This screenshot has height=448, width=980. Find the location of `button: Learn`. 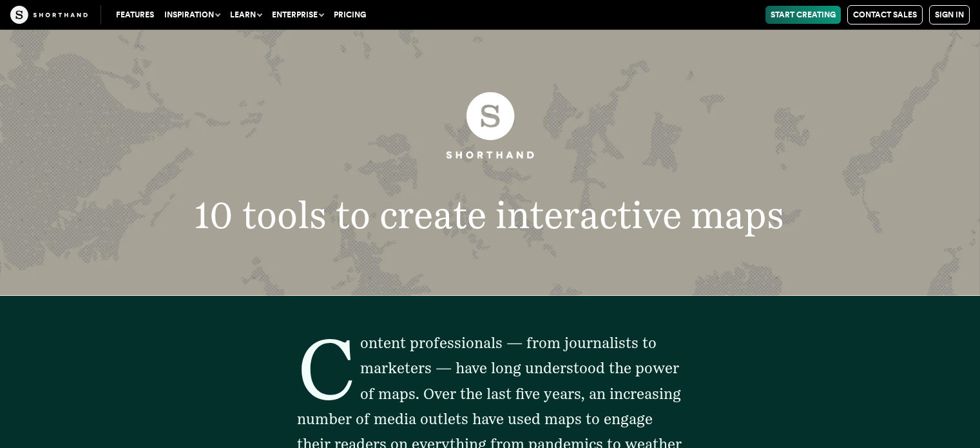

button: Learn is located at coordinates (246, 15).